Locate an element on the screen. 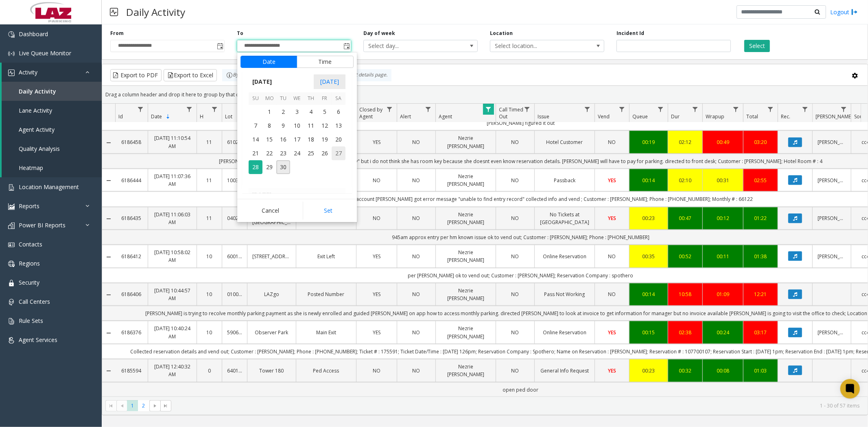 This screenshot has width=868, height=427. span: 21 is located at coordinates (256, 153).